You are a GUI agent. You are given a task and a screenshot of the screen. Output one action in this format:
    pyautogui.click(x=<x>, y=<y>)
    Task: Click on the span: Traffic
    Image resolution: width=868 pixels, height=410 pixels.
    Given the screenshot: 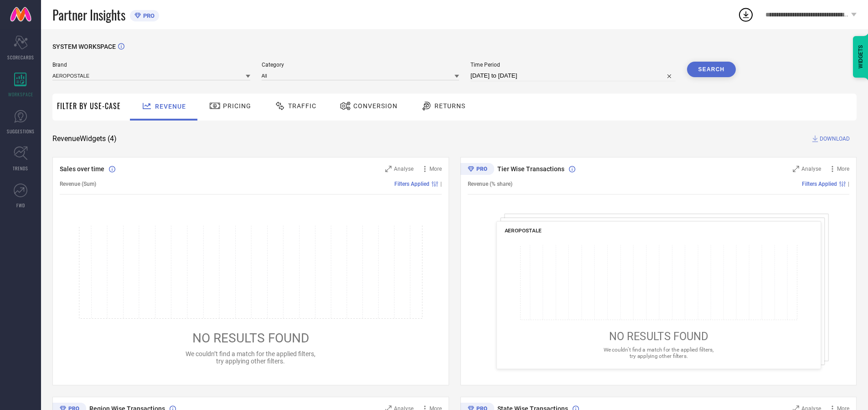 What is the action you would take?
    pyautogui.click(x=303, y=106)
    